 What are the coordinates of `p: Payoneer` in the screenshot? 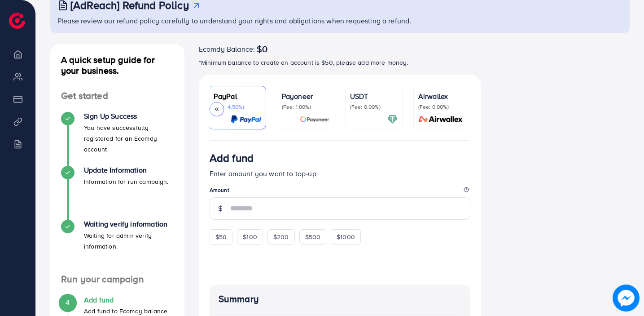 It's located at (306, 96).